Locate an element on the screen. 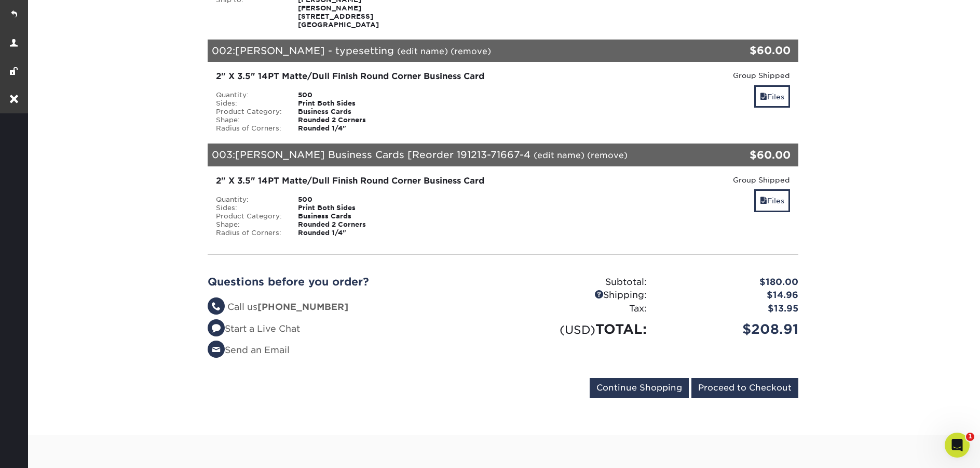 This screenshot has height=468, width=980. a: Start a Live Chat is located at coordinates (254, 328).